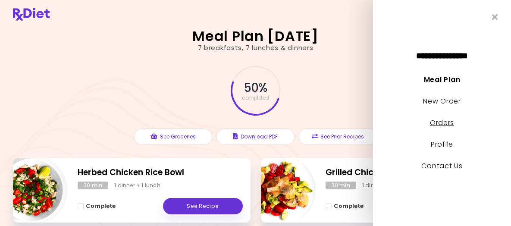 The image size is (511, 226). What do you see at coordinates (255, 88) in the screenshot?
I see `span: 50 %` at bounding box center [255, 88].